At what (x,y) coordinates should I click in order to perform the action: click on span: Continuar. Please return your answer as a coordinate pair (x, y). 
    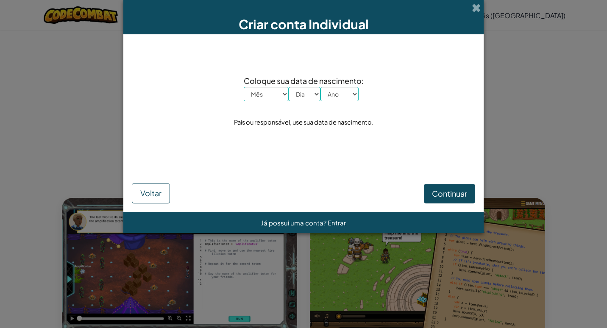
    Looking at the image, I should click on (449, 193).